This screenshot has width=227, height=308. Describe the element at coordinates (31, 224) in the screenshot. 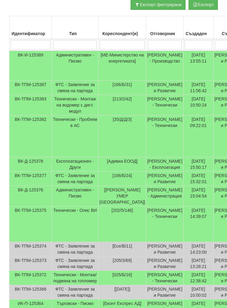

I see `td: ВК-ТПМ-125375` at that location.